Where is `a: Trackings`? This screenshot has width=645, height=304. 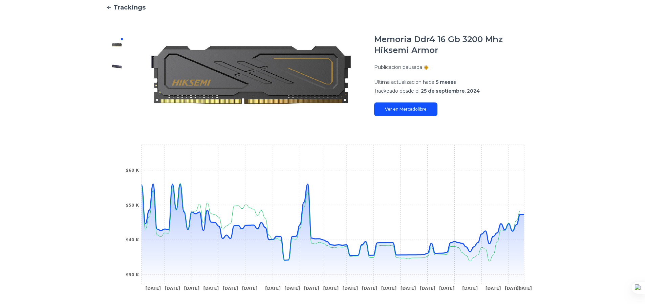 a: Trackings is located at coordinates (323, 7).